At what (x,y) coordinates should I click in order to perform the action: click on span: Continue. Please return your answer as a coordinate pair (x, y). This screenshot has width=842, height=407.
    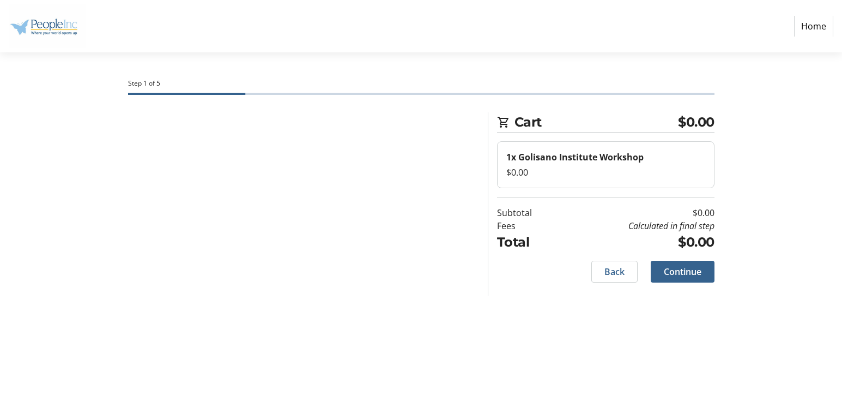
    Looking at the image, I should click on (683, 272).